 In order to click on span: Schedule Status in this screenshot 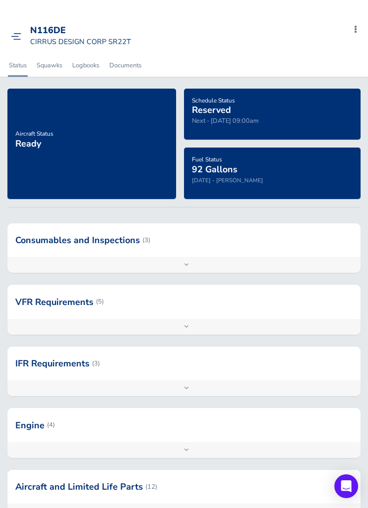, I will do `click(213, 100)`.